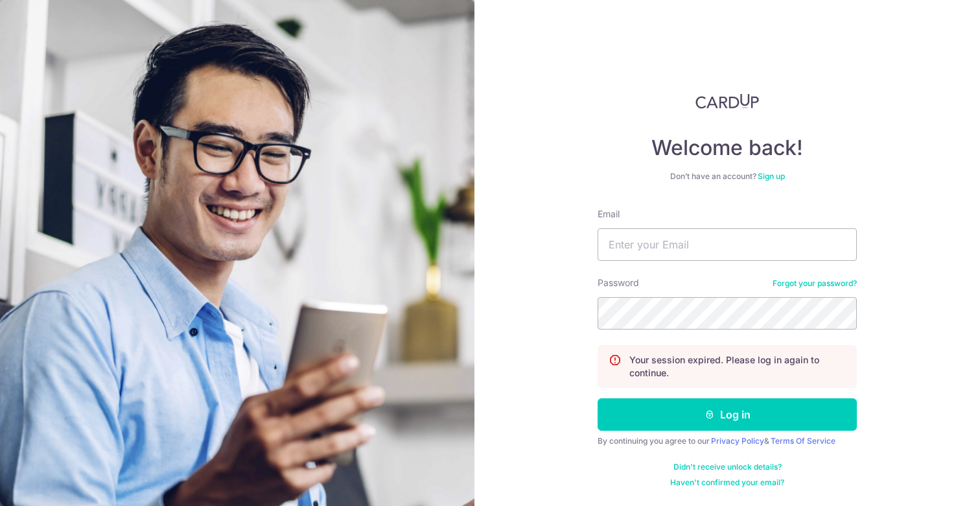 Image resolution: width=980 pixels, height=506 pixels. Describe the element at coordinates (727, 414) in the screenshot. I see `button: Log in` at that location.